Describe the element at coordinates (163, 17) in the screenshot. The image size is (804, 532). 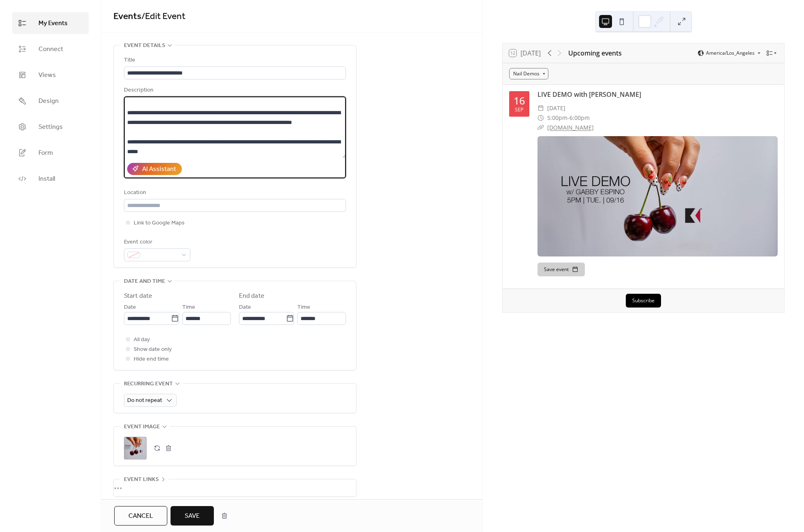
I see `span: / Edit Event` at that location.